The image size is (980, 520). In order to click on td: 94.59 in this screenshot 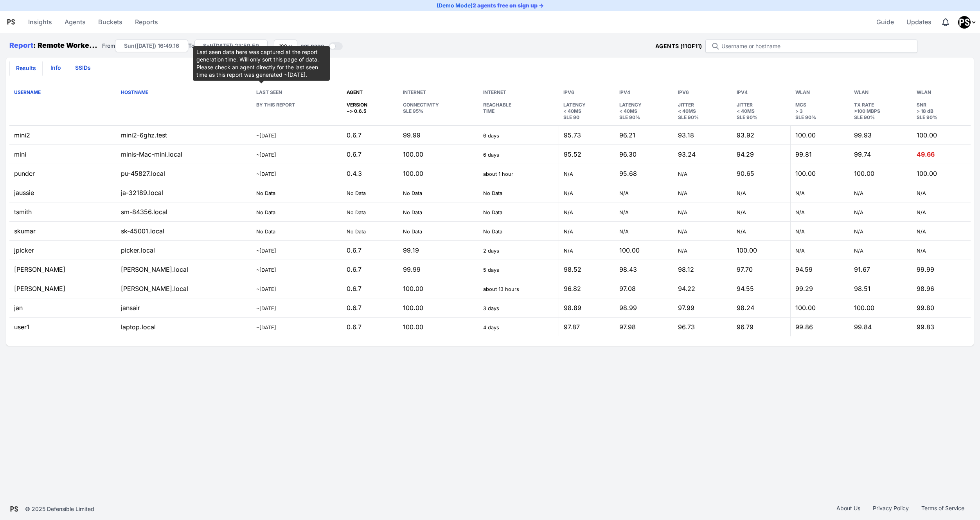, I will do `click(820, 269)`.